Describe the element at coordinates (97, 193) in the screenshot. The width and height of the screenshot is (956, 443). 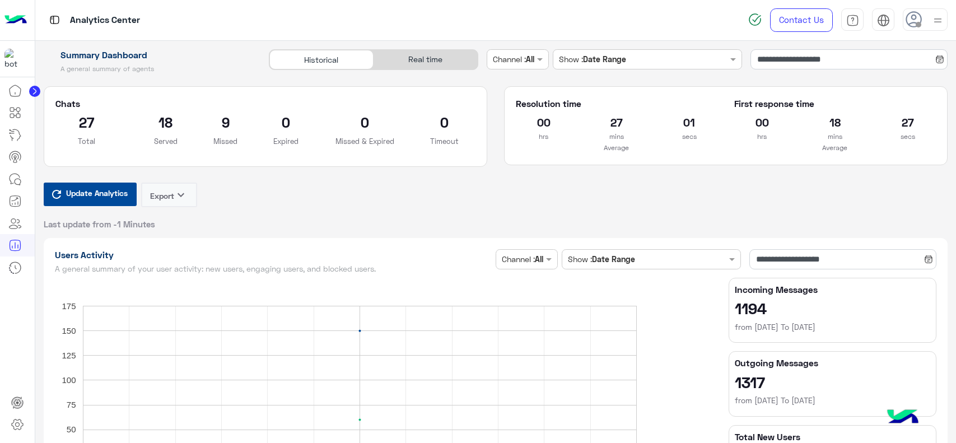
I see `span: Update Analytics` at that location.